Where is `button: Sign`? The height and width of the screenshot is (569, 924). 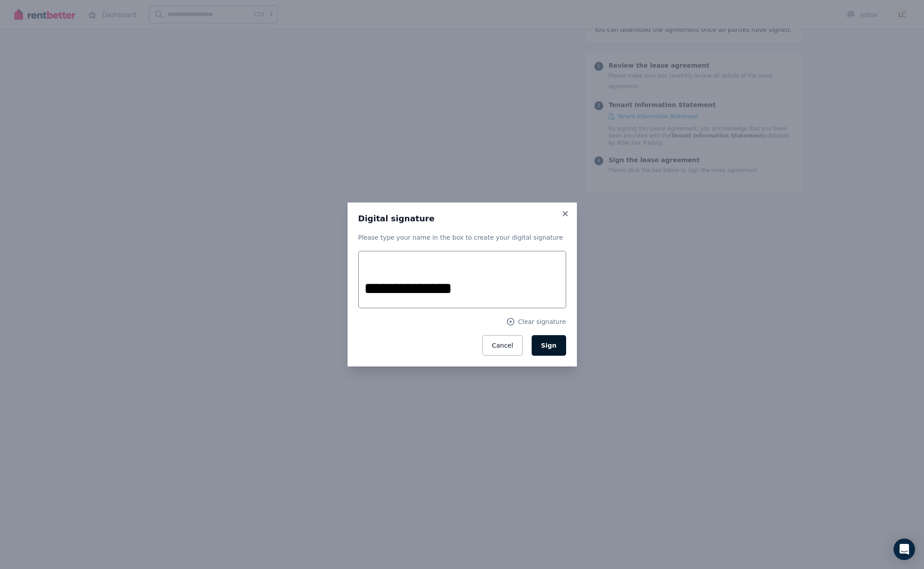 button: Sign is located at coordinates (549, 346).